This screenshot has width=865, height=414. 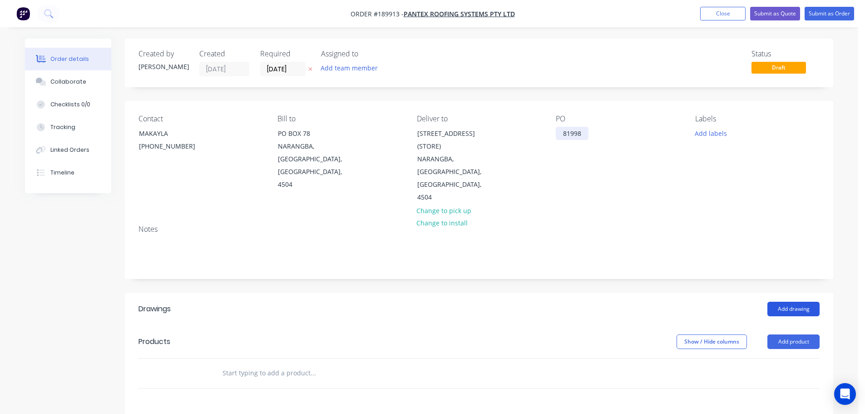 I want to click on div: Open Intercom Messenger, so click(x=845, y=394).